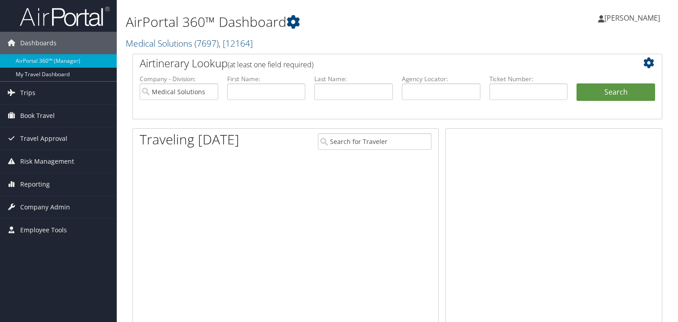  What do you see at coordinates (236, 43) in the screenshot?
I see `span: , [ 12164 ]` at bounding box center [236, 43].